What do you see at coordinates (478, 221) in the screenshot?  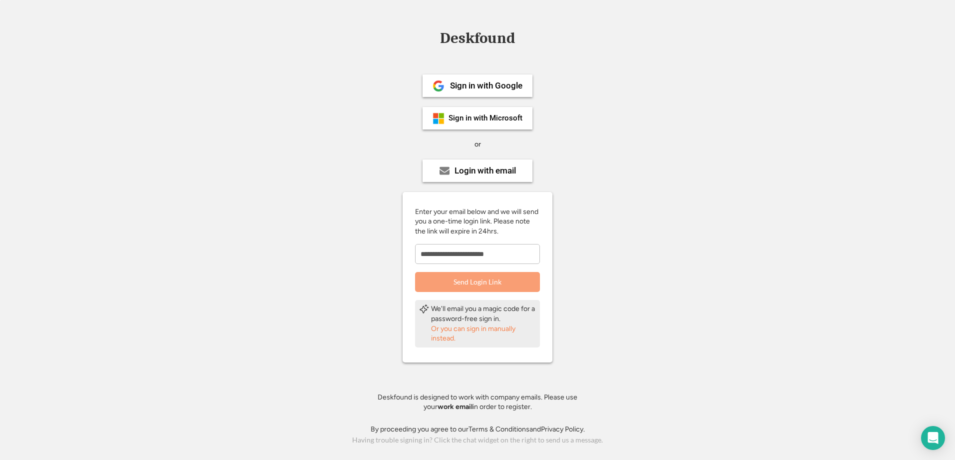 I see `div: Enter your email below and we will send you a one-time login link. Please note the link will expi...` at bounding box center [478, 221].